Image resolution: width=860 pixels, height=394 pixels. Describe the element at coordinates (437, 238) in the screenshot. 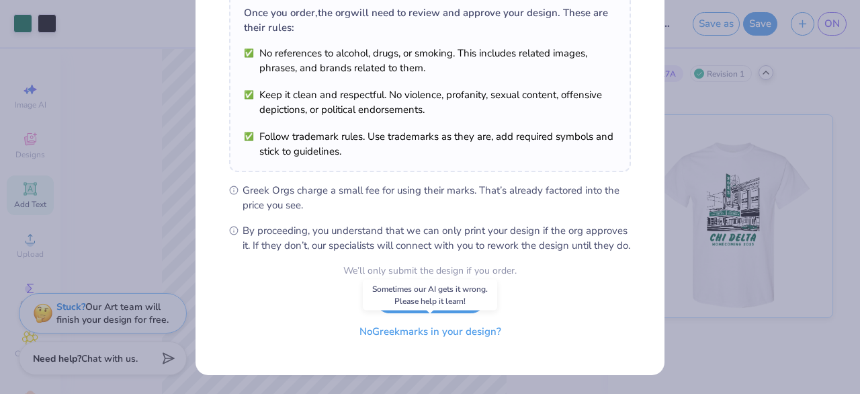

I see `span: By proceeding, you understand that we can only print your design if the org approves it. If they ...` at that location.